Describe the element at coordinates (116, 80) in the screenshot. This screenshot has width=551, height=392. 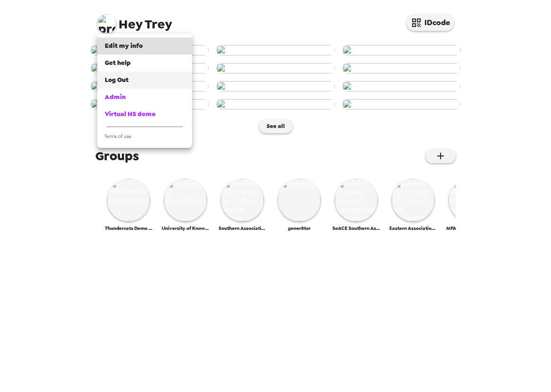
I see `span: Log Out` at that location.